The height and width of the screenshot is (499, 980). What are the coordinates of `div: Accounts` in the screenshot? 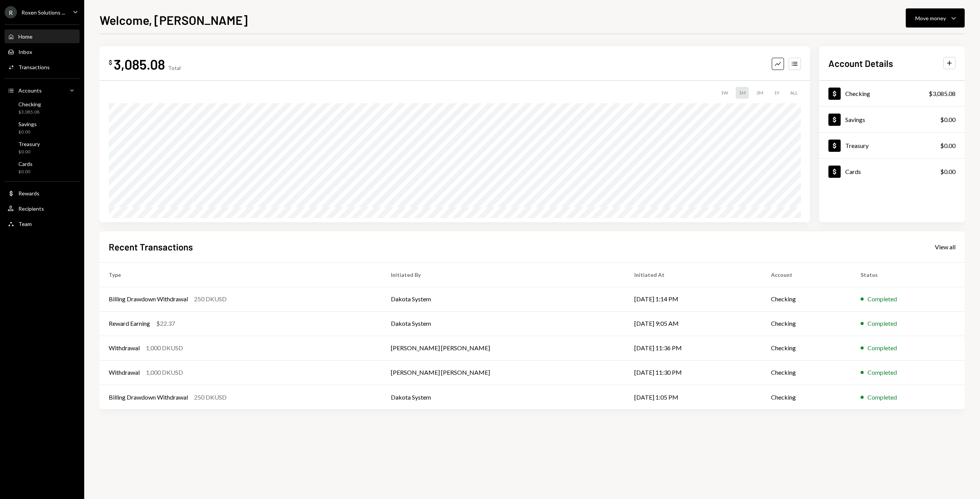 It's located at (30, 90).